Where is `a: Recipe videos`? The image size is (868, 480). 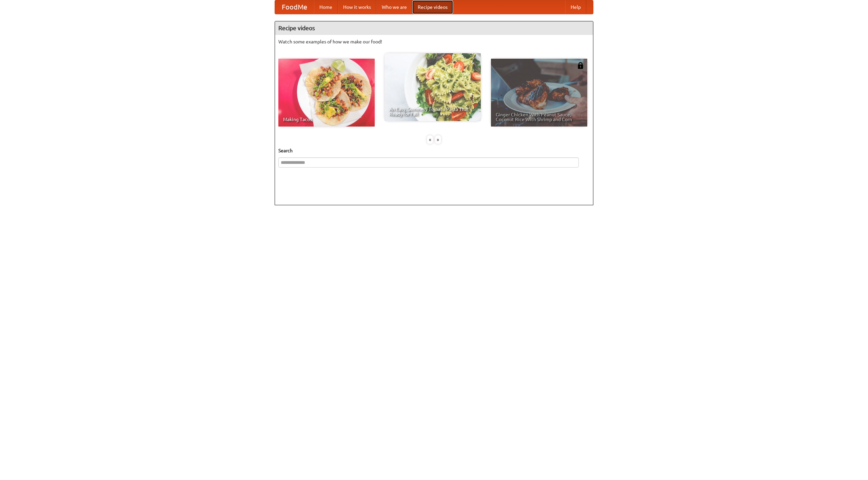 a: Recipe videos is located at coordinates (432, 7).